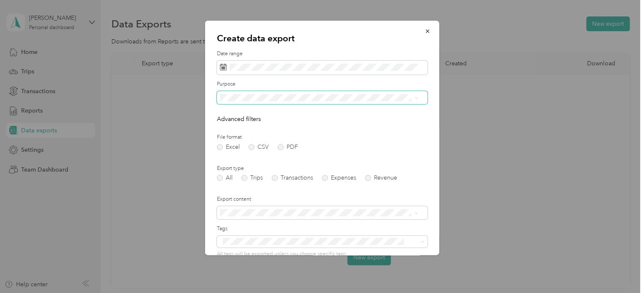 The width and height of the screenshot is (644, 293). I want to click on label: Purpose, so click(322, 84).